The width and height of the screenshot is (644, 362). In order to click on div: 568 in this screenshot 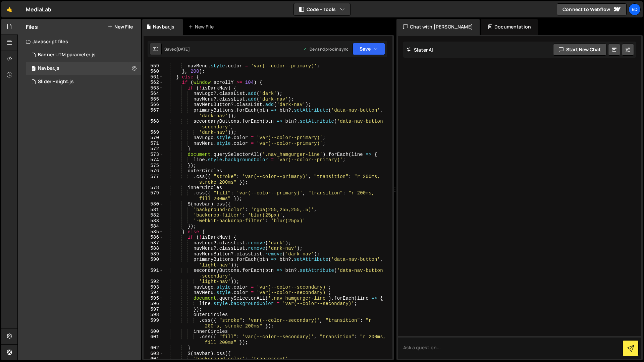, I will do `click(154, 124)`.